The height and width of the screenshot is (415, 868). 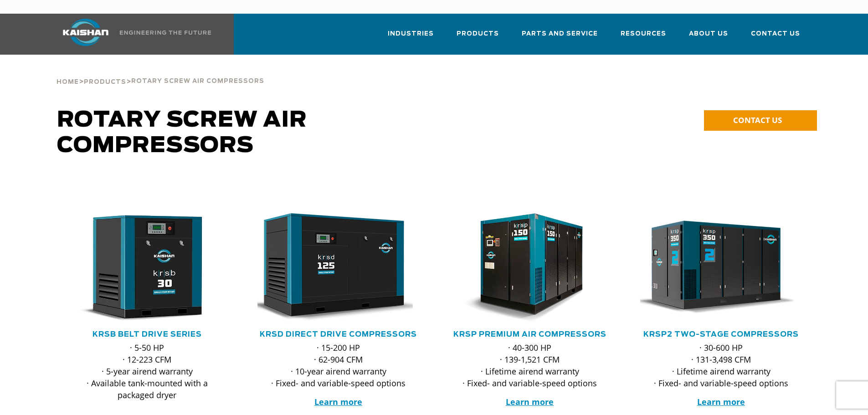 I want to click on p: · 15-200 HP · 62-904 CFM · 10-year airend warranty · Fixed- and variable-speed options, so click(x=338, y=366).